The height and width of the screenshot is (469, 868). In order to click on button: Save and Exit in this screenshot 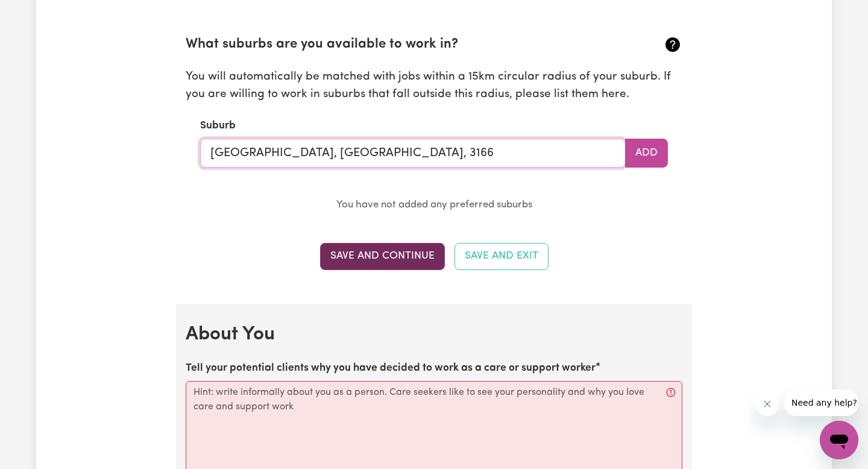, I will do `click(501, 256)`.